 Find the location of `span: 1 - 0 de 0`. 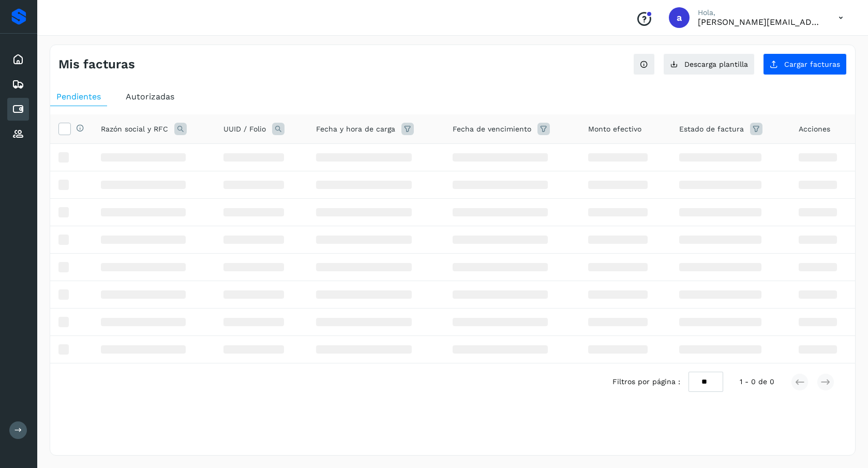

span: 1 - 0 de 0 is located at coordinates (757, 381).